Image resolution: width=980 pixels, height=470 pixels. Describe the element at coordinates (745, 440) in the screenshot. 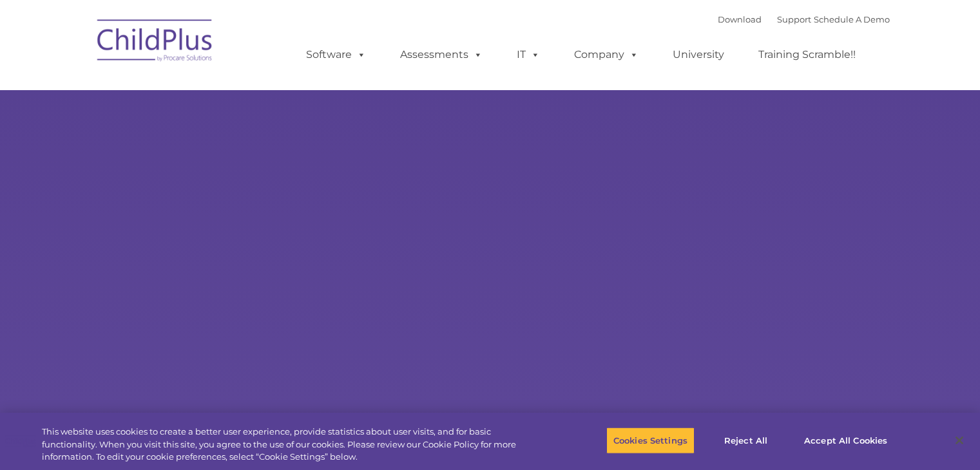

I see `button: Reject All` at that location.